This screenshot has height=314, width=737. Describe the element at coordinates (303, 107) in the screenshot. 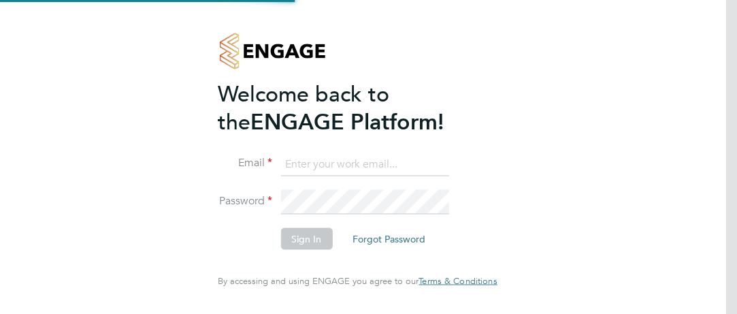

I see `span: Welcome back to the` at that location.